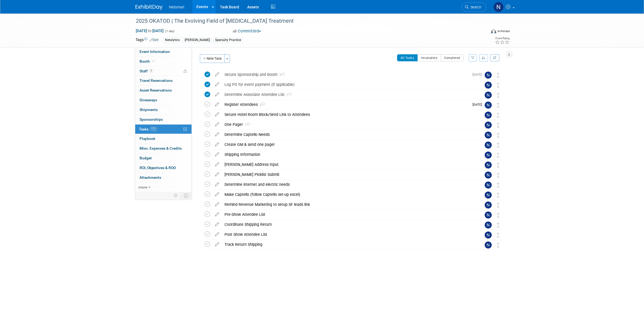 Image resolution: width=644 pixels, height=319 pixels. Describe the element at coordinates (156, 80) in the screenshot. I see `span: Travel Reservations` at that location.